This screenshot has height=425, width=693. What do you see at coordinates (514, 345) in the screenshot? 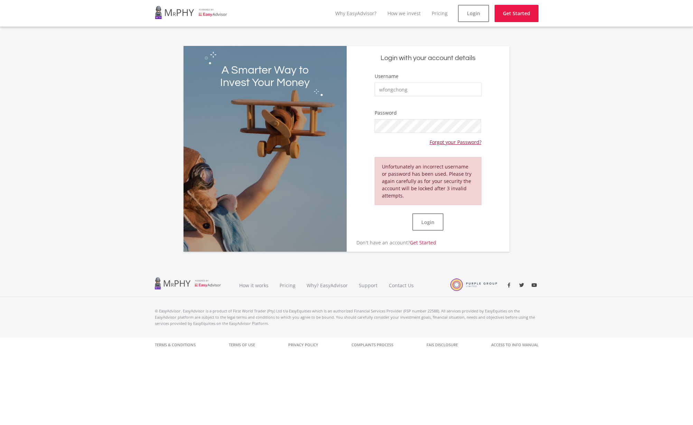
I see `a: Access to Info Manual` at bounding box center [514, 345].